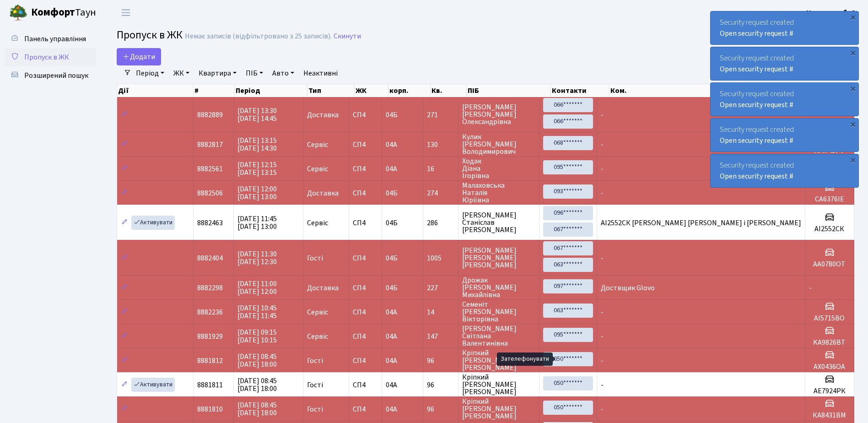  I want to click on span: Додати, so click(138, 56).